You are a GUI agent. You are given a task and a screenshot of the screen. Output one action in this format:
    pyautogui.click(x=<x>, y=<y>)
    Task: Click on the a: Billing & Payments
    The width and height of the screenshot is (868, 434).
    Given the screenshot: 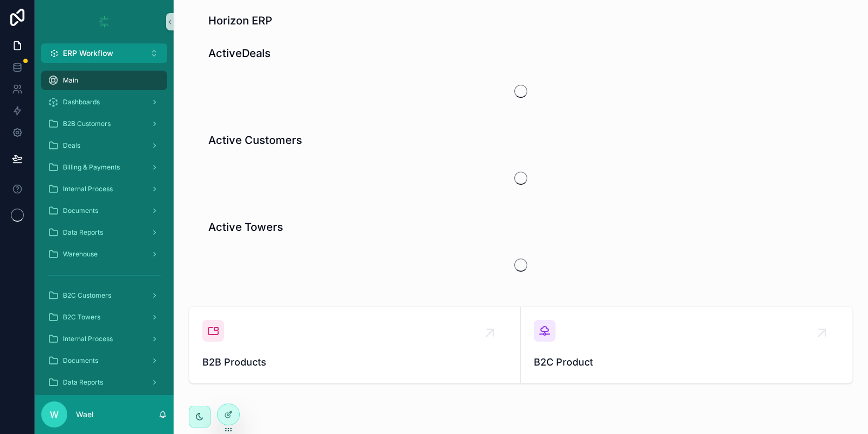 What is the action you would take?
    pyautogui.click(x=104, y=167)
    